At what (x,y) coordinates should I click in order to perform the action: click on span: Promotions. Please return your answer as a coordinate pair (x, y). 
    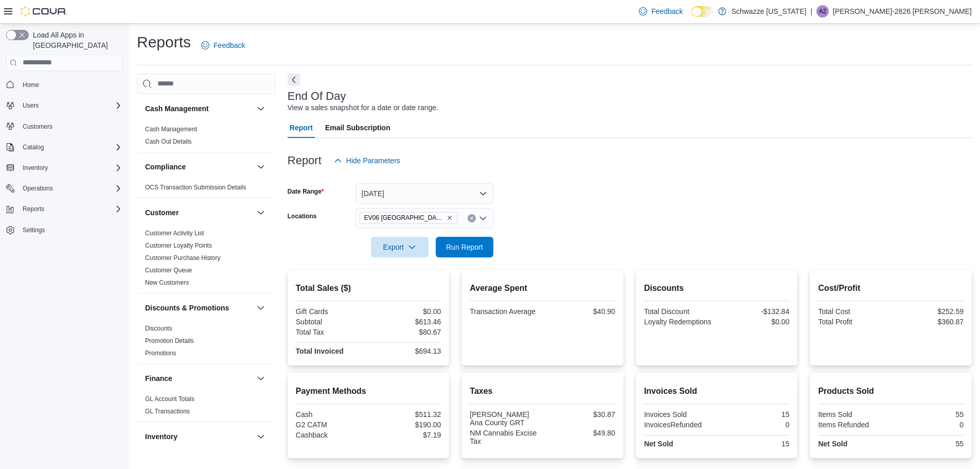
    Looking at the image, I should click on (161, 353).